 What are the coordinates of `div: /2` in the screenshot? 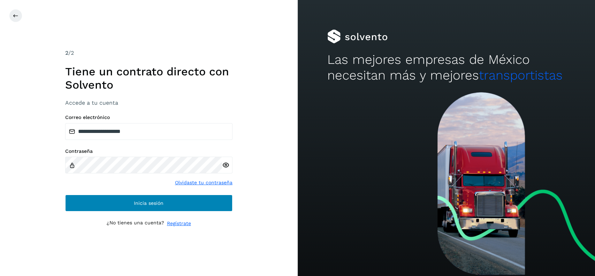 It's located at (149, 53).